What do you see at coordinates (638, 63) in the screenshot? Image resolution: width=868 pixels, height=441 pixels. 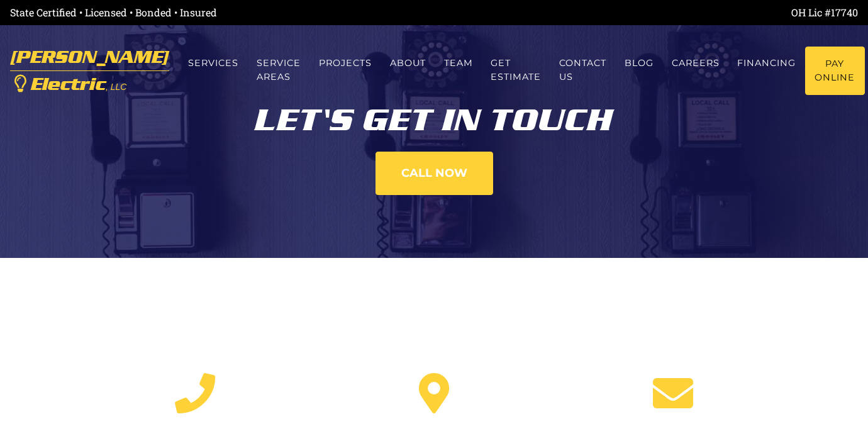 I see `a: Blog` at bounding box center [638, 63].